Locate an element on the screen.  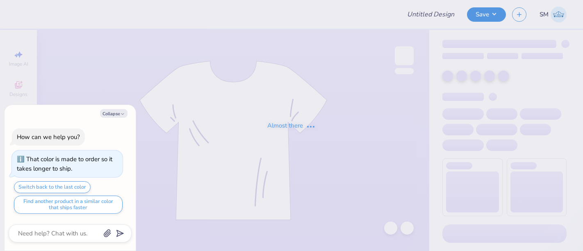
button: Collapse is located at coordinates (114, 113).